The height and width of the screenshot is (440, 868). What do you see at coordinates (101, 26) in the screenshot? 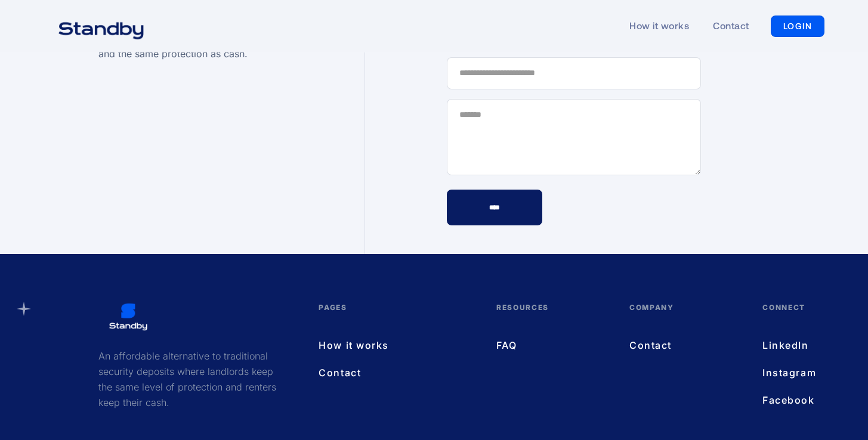
I see `a: home` at bounding box center [101, 26].